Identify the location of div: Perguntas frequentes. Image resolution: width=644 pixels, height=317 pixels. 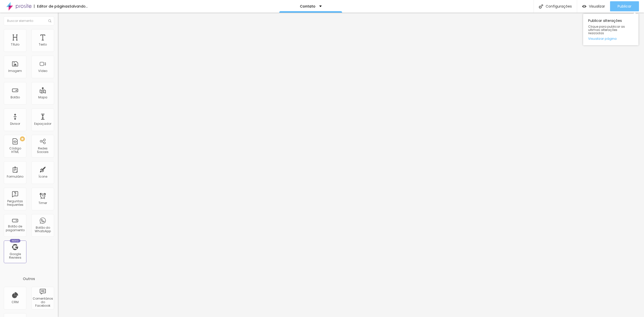
(15, 203).